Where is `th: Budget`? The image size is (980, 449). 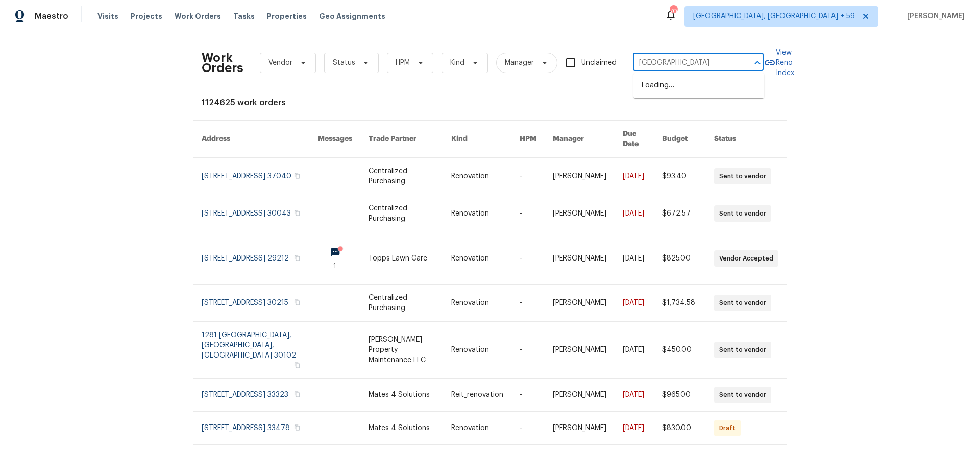
th: Budget is located at coordinates (680, 139).